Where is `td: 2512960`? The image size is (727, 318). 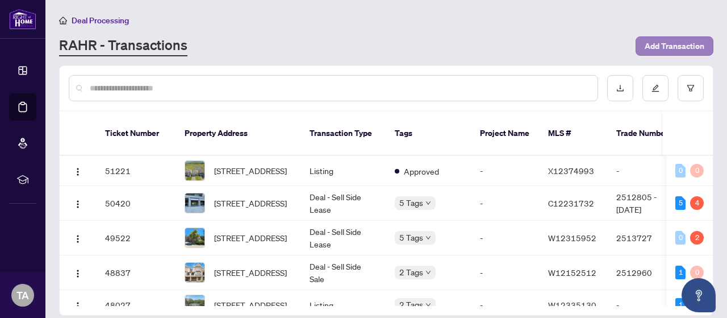
td: 2512960 is located at coordinates (647, 272).